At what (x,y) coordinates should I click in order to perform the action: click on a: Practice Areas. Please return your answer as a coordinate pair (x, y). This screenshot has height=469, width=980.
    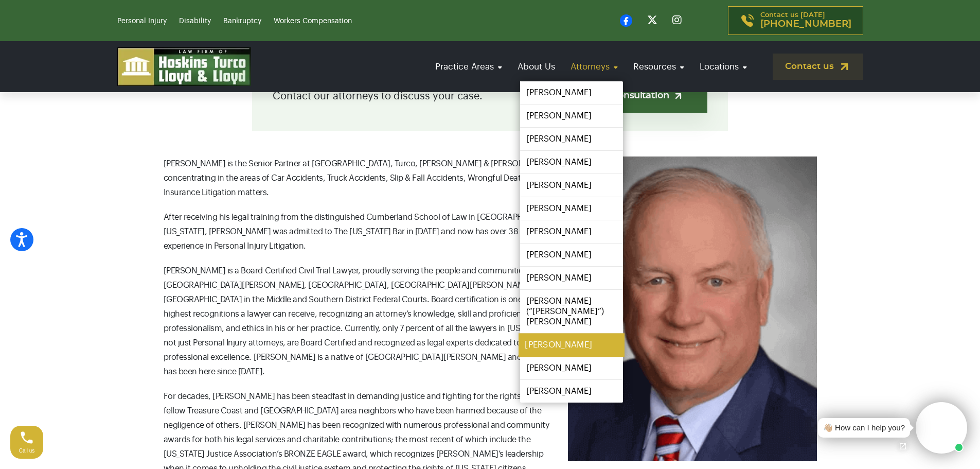
    Looking at the image, I should click on (469, 66).